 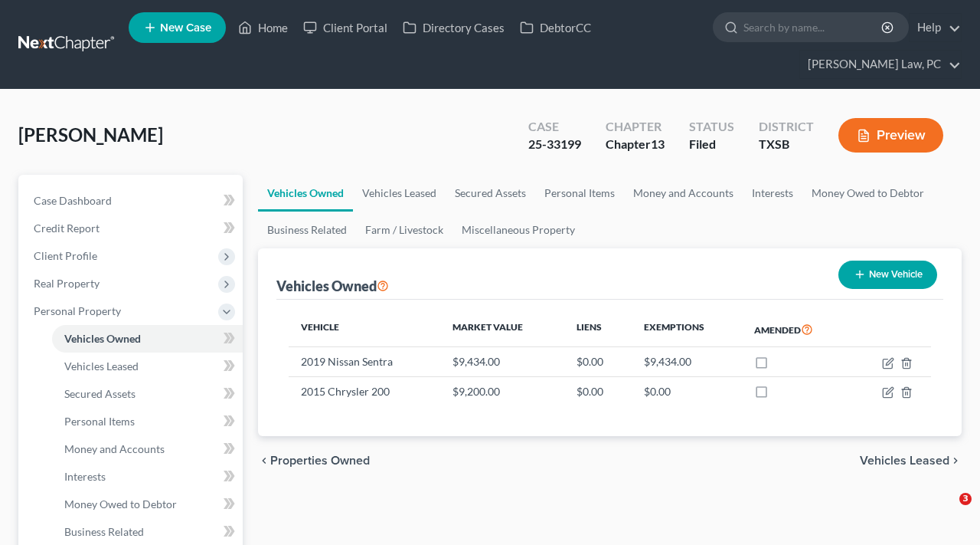 I want to click on a: Business Related, so click(x=307, y=230).